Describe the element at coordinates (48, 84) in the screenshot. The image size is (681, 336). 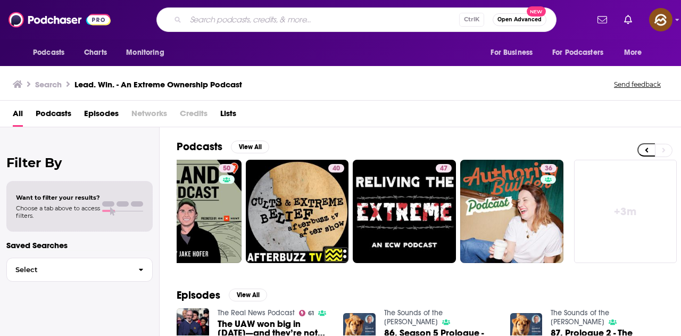
I see `h3: Search` at that location.